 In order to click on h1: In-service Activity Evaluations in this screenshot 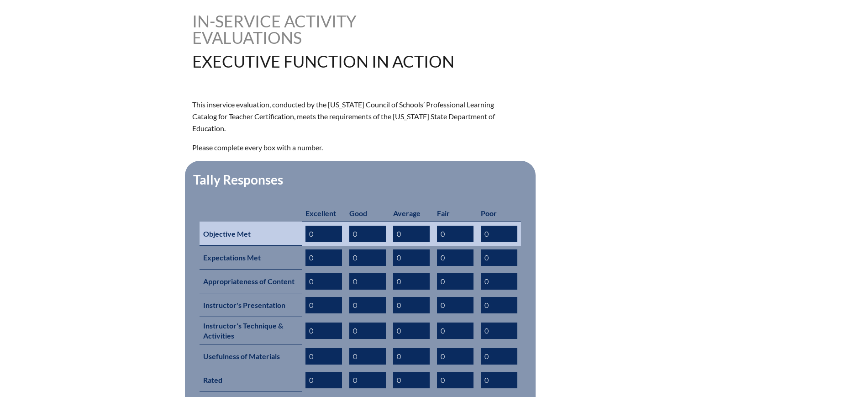, I will do `click(284, 30)`.